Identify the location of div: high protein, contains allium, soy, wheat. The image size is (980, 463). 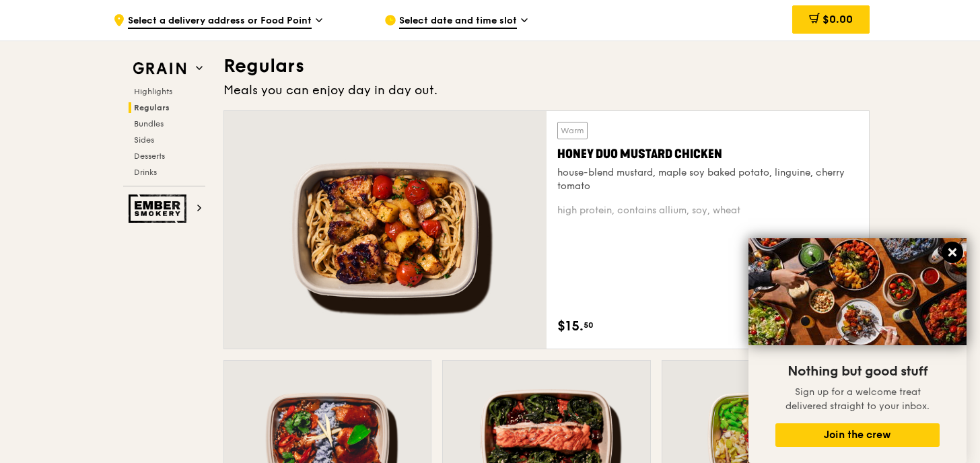
(708, 211).